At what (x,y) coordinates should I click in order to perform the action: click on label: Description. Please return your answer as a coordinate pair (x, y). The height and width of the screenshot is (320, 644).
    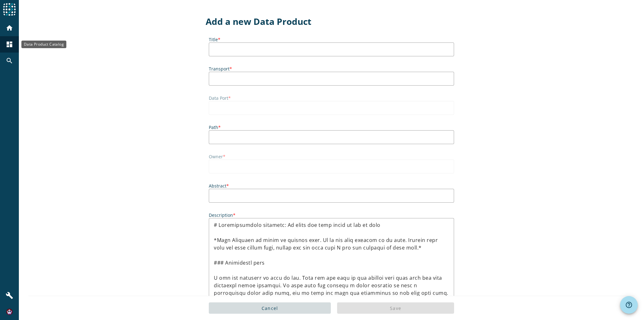
    Looking at the image, I should click on (331, 215).